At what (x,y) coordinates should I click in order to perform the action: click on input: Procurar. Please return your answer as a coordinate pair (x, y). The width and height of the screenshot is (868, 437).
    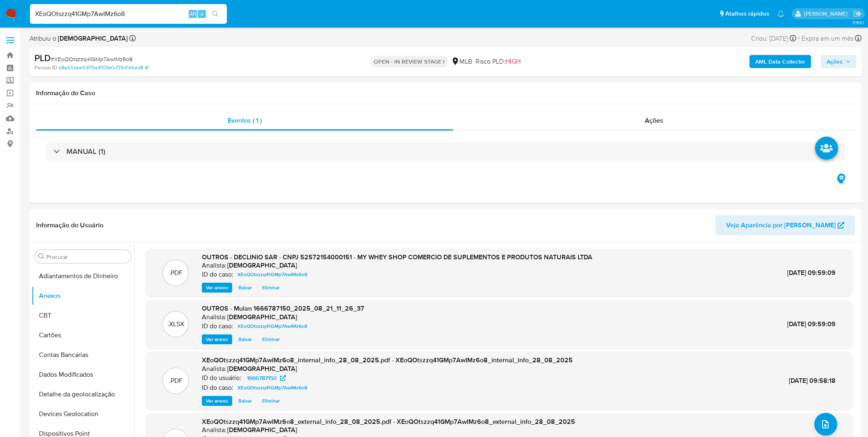
    Looking at the image, I should click on (87, 257).